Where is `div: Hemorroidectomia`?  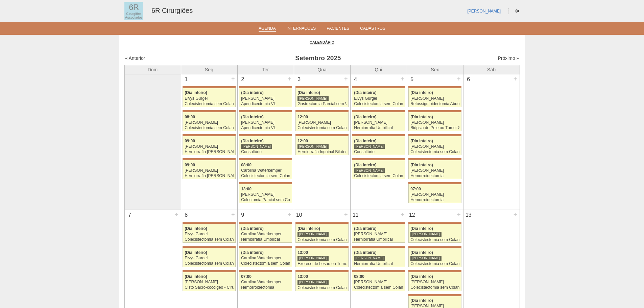 div: Hemorroidectomia is located at coordinates (265, 287).